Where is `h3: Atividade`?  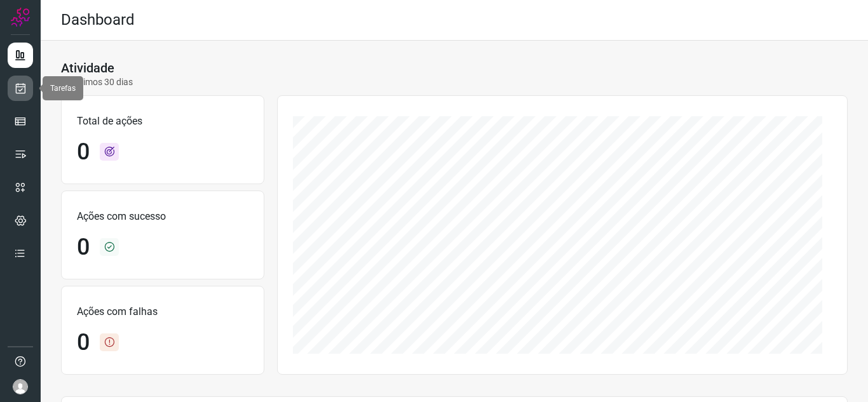 h3: Atividade is located at coordinates (87, 68).